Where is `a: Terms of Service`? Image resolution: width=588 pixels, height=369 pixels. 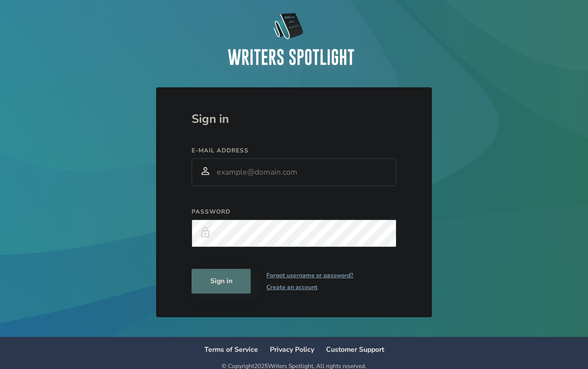
a: Terms of Service is located at coordinates (231, 349).